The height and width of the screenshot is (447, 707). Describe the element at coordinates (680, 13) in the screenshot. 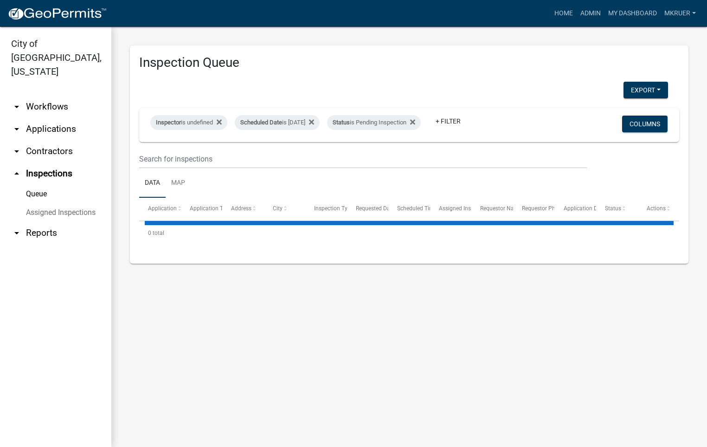

I see `a: mkruer` at that location.